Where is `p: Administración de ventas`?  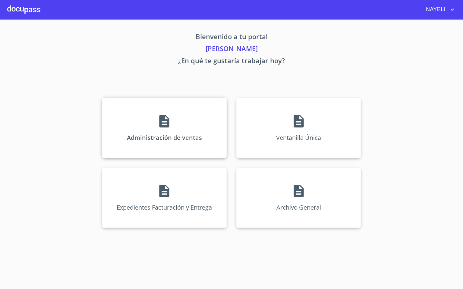
p: Administración de ventas is located at coordinates (164, 138).